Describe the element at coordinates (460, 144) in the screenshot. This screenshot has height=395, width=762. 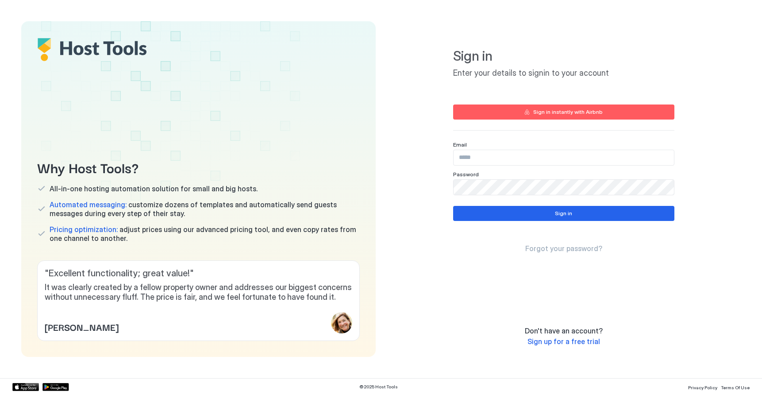
I see `span: Email` at that location.